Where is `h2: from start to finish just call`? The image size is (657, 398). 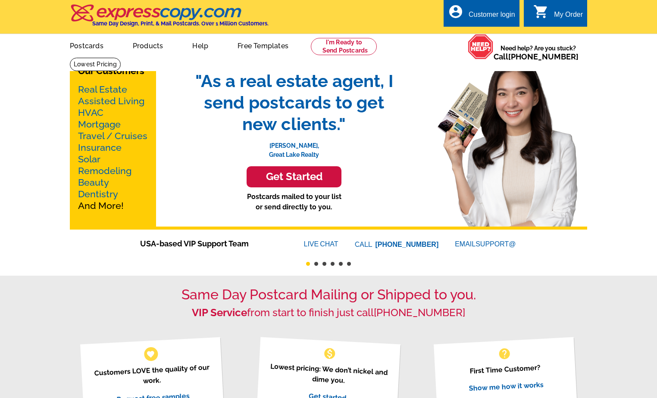
h2: from start to finish just call is located at coordinates (328, 313).